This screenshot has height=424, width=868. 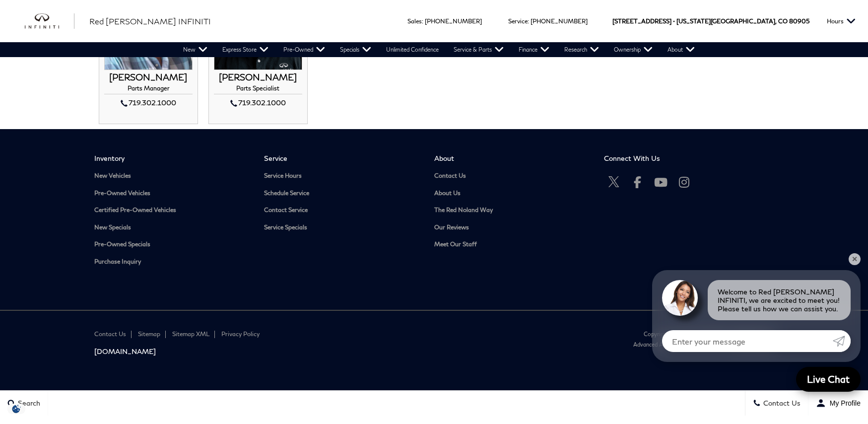 What do you see at coordinates (172, 227) in the screenshot?
I see `a: New Specials` at bounding box center [172, 227].